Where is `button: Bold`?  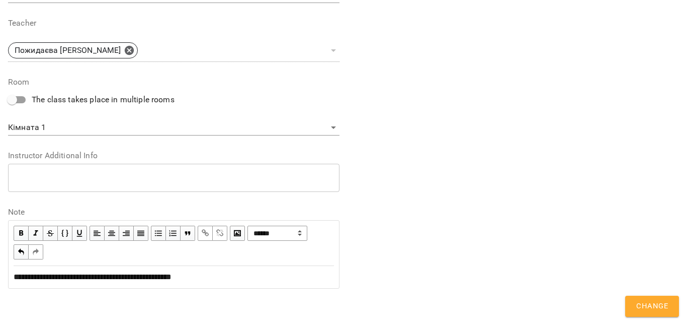 button: Bold is located at coordinates (21, 233).